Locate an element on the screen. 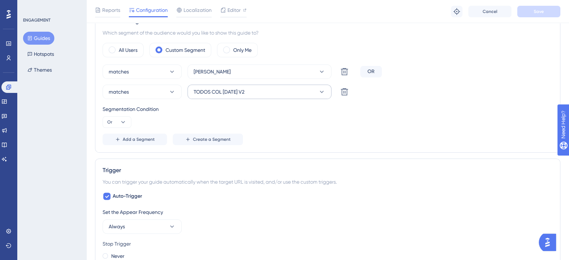 Image resolution: width=569 pixels, height=260 pixels. span: Add a Segment is located at coordinates (139, 139).